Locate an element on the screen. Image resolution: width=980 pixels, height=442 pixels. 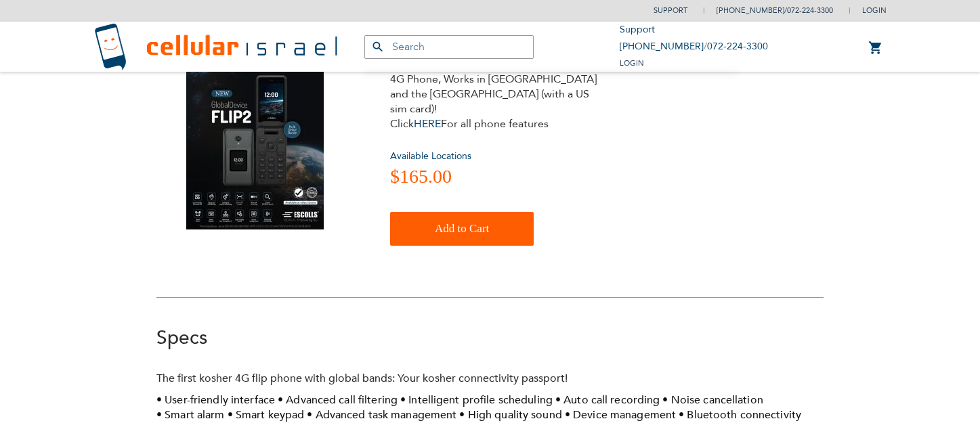
li: Bluetooth connectivity is located at coordinates (739, 415).